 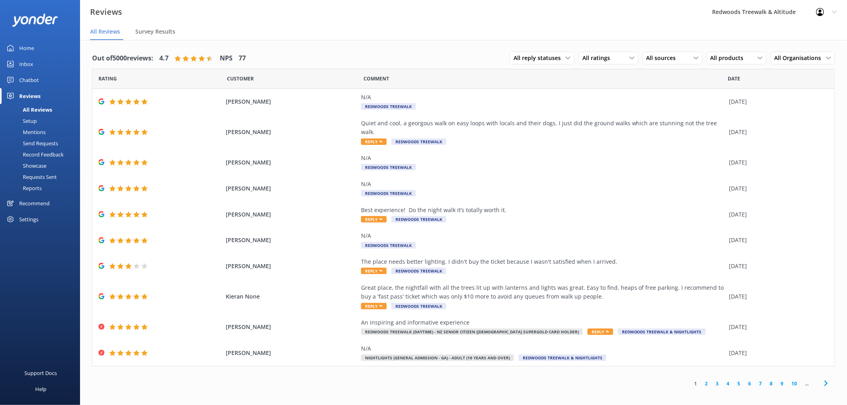 I want to click on div: All Reviews, so click(x=28, y=110).